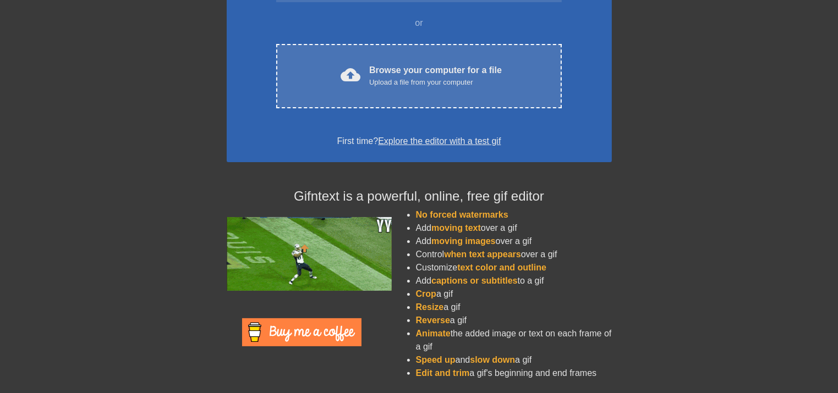  What do you see at coordinates (435, 83) in the screenshot?
I see `div: Upload a file from your computer` at bounding box center [435, 83].